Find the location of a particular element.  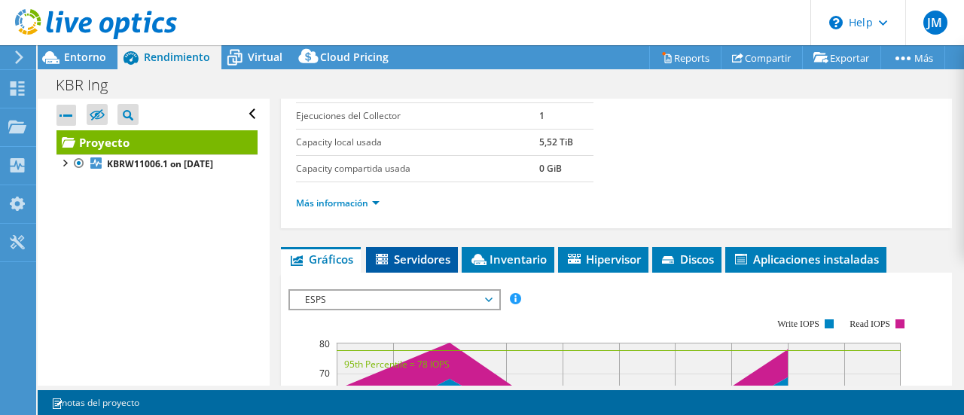

a: Más is located at coordinates (913, 57).